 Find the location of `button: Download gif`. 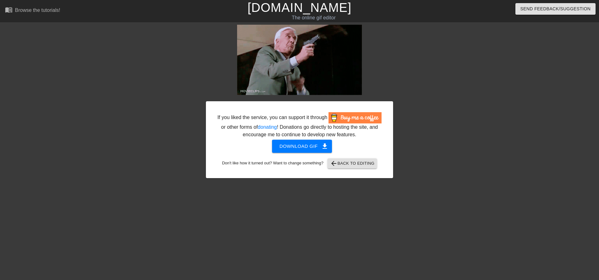

button: Download gif is located at coordinates (302, 146).